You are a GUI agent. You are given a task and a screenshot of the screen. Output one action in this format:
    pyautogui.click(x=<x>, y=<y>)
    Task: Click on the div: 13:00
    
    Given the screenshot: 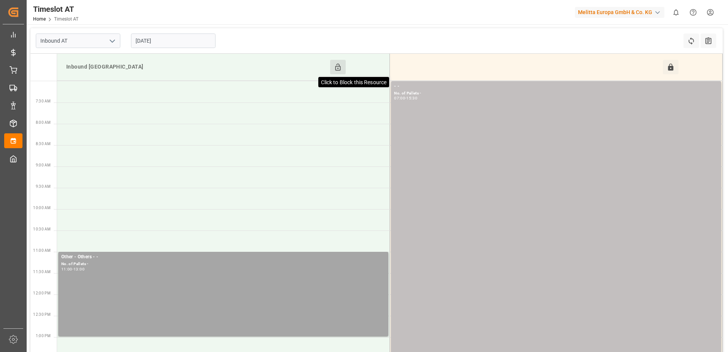 What is the action you would take?
    pyautogui.click(x=79, y=269)
    